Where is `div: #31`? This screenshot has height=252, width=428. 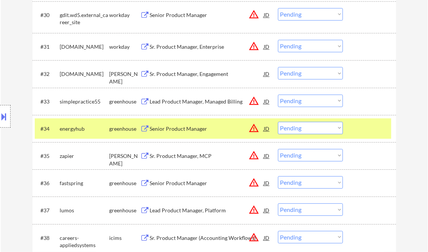 div: #31 is located at coordinates (47, 47).